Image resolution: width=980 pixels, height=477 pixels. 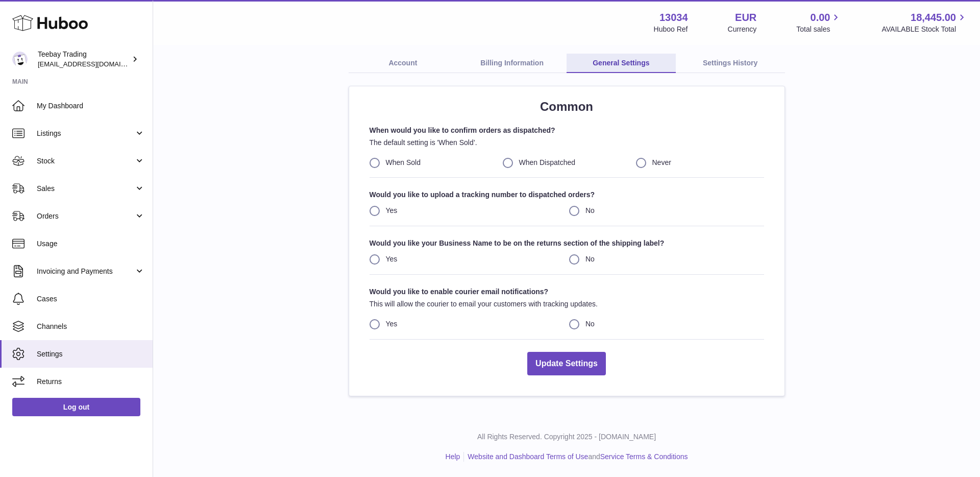 What do you see at coordinates (924, 23) in the screenshot?
I see `a: 18,445.00 AVAILABLE Stock Total` at bounding box center [924, 23].